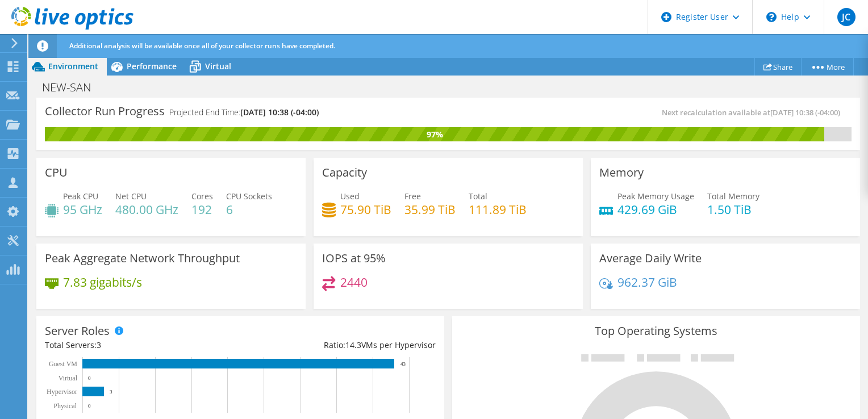  Describe the element at coordinates (754, 112) in the screenshot. I see `span: Next recalculation available at` at that location.